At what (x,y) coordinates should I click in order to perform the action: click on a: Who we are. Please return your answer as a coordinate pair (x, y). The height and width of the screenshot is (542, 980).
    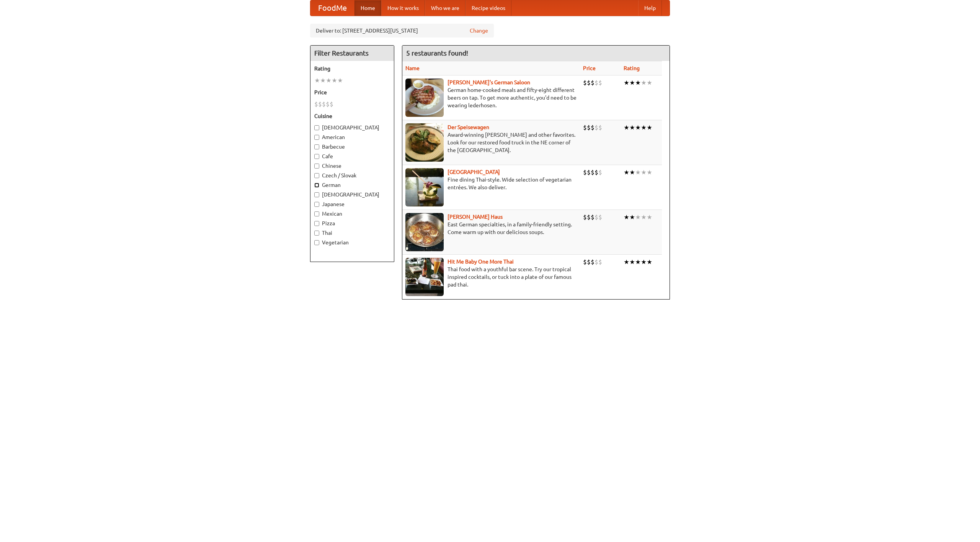
    Looking at the image, I should click on (445, 8).